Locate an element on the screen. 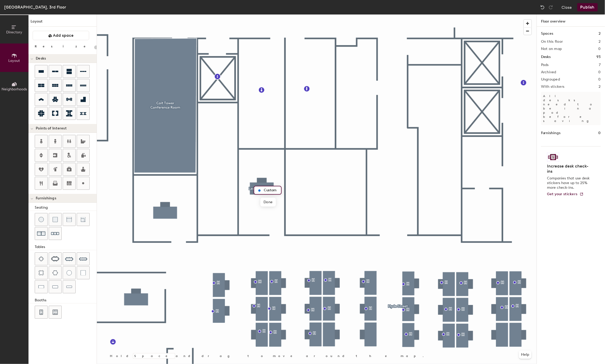 Image resolution: width=605 pixels, height=364 pixels. h1: 2 is located at coordinates (600, 33).